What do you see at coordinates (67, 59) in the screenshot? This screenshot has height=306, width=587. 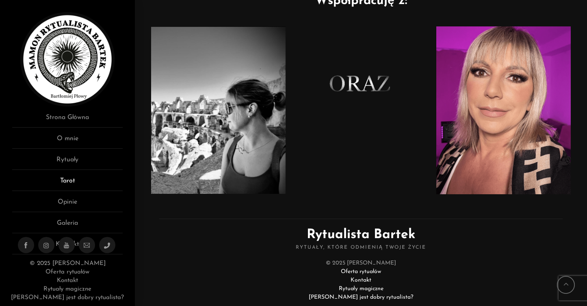 I see `img: Rytualista Bartek` at bounding box center [67, 59].